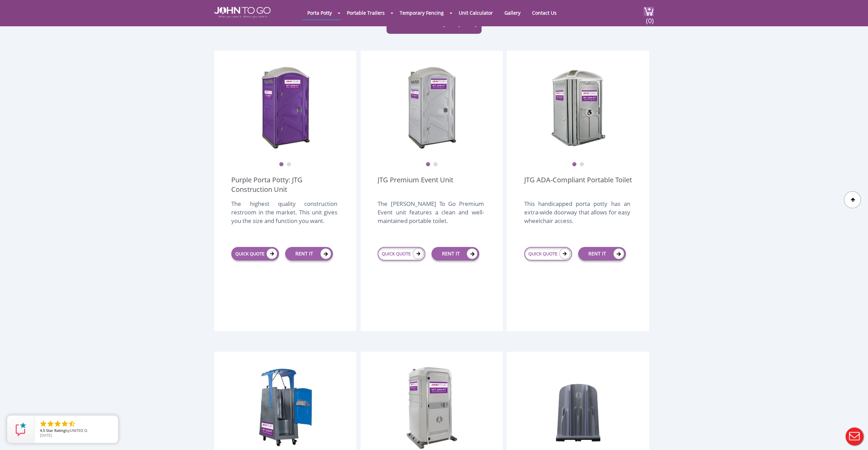 Image resolution: width=868 pixels, height=450 pixels. Describe the element at coordinates (21, 429) in the screenshot. I see `img: Review Rating` at that location.